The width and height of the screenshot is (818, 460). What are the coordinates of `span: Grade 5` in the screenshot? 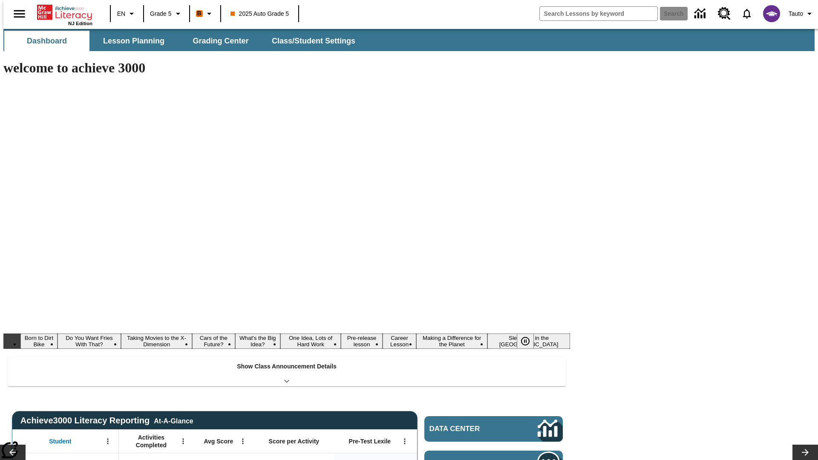 It's located at (161, 14).